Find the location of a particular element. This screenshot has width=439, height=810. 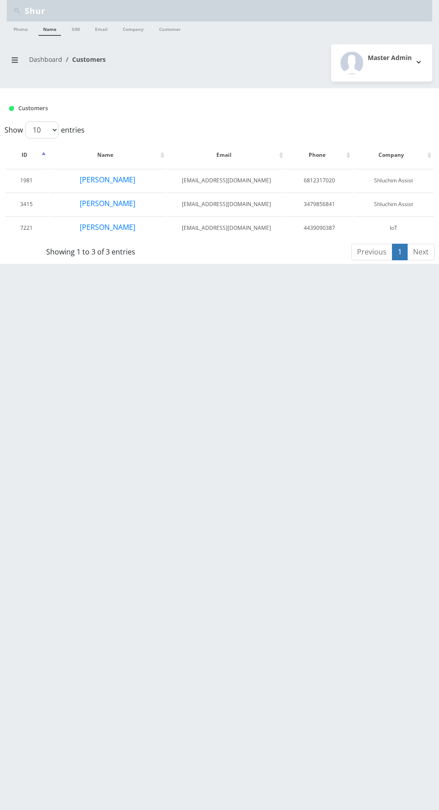

td: 1981 is located at coordinates (26, 180).